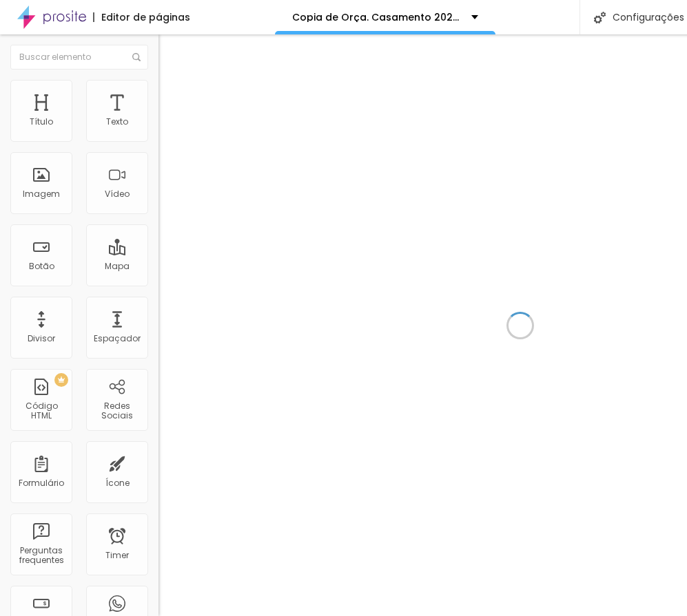 The height and width of the screenshot is (616, 687). Describe the element at coordinates (117, 555) in the screenshot. I see `div: Timer` at that location.